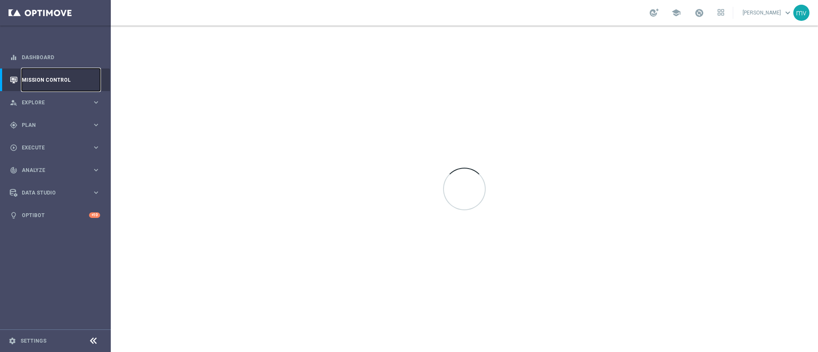 This screenshot has width=818, height=352. I want to click on div: play_circle_outline Execute keyboard_arrow_right, so click(55, 148).